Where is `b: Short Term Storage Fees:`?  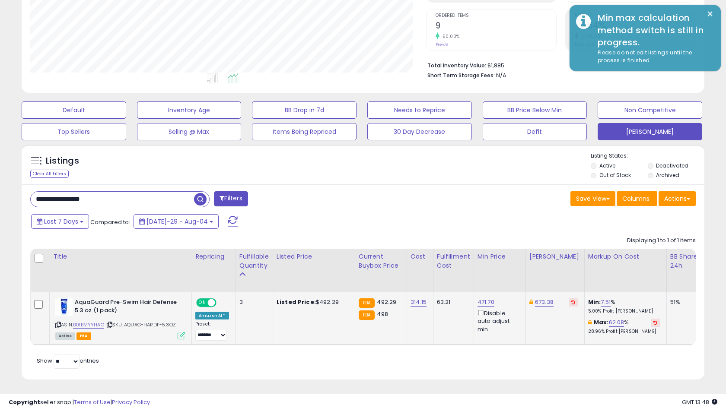 b: Short Term Storage Fees: is located at coordinates (461, 75).